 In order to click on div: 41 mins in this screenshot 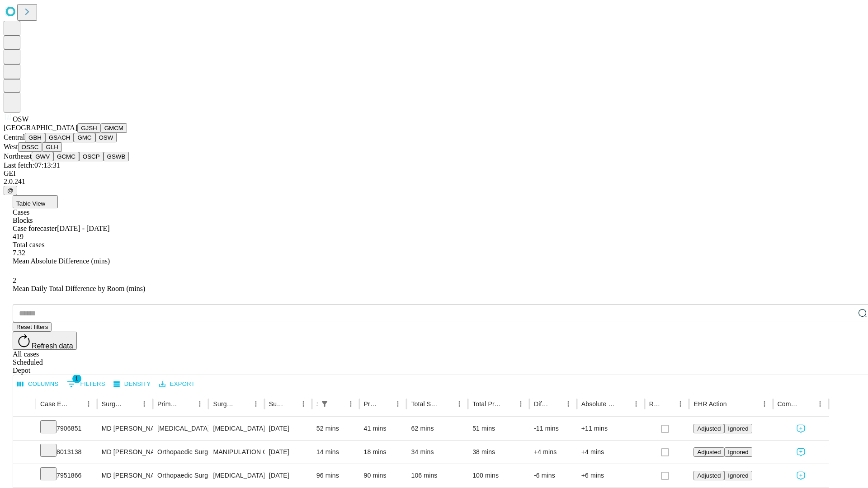, I will do `click(383, 428)`.